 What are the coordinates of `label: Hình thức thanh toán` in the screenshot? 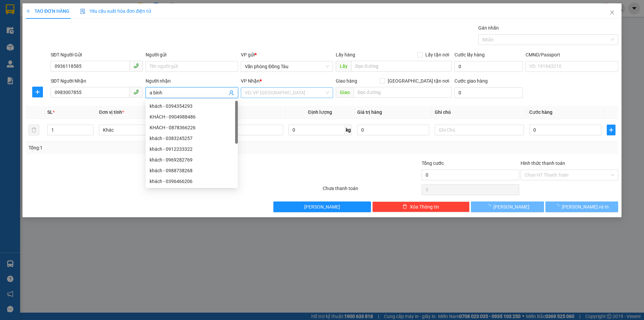 It's located at (543, 164).